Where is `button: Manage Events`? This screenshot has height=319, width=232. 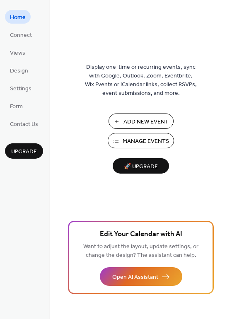 button: Manage Events is located at coordinates (141, 140).